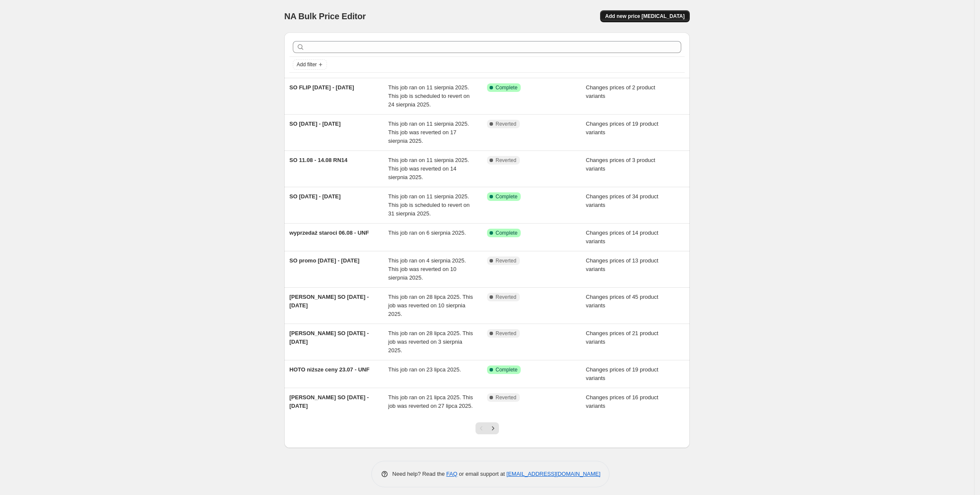 The width and height of the screenshot is (980, 495). Describe the element at coordinates (622, 301) in the screenshot. I see `span: Changes prices of 45 product variants` at that location.